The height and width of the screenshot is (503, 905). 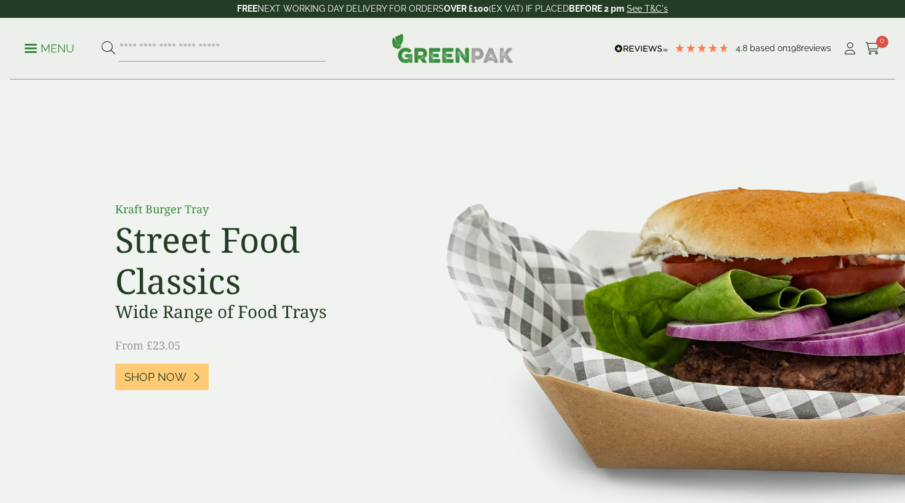 What do you see at coordinates (466, 9) in the screenshot?
I see `strong: OVER £100` at bounding box center [466, 9].